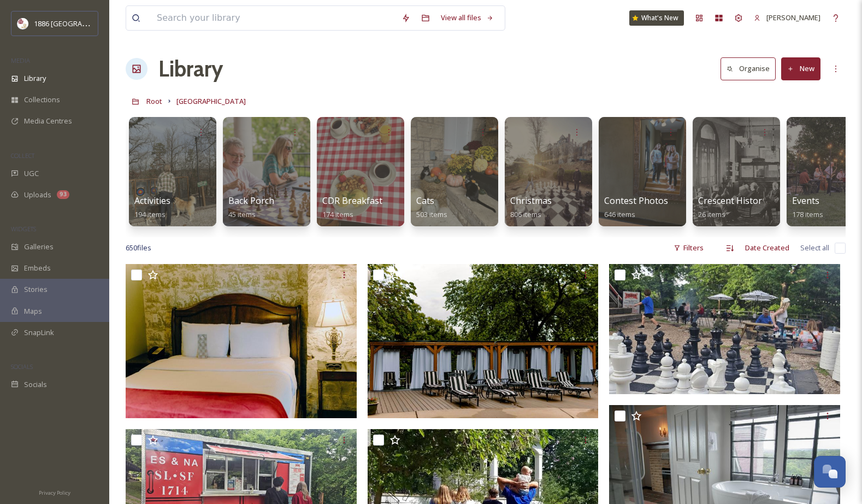 Image resolution: width=862 pixels, height=504 pixels. I want to click on a: What's New, so click(657, 18).